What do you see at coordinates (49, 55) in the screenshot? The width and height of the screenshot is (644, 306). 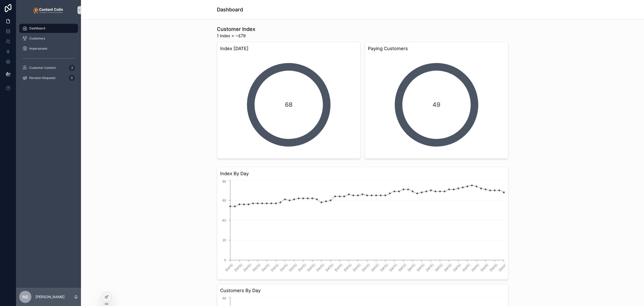 I see `div: scrollable content` at bounding box center [49, 55].